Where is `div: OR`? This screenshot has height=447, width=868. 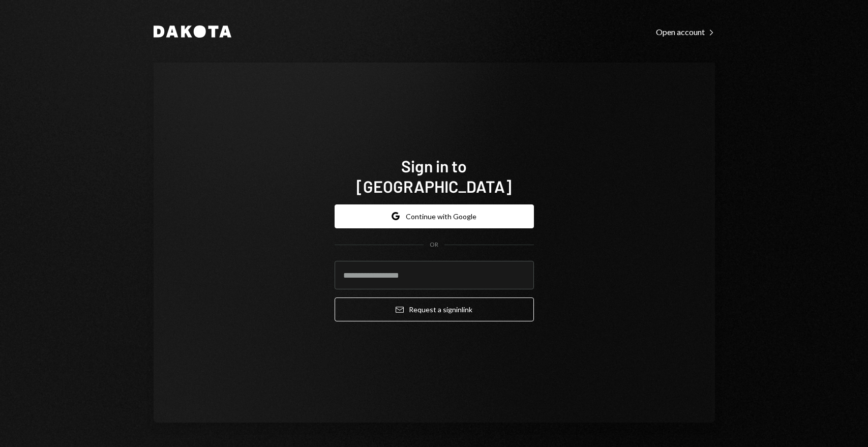
div: OR is located at coordinates (434, 244).